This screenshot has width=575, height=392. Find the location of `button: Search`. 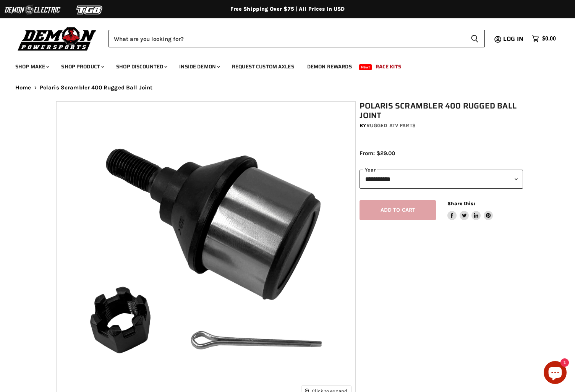

button: Search is located at coordinates (475, 39).